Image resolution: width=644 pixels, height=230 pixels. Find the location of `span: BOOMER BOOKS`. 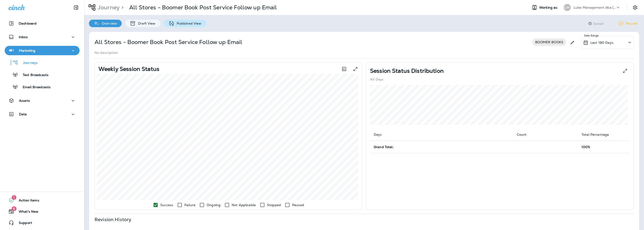

span: BOOMER BOOKS is located at coordinates (549, 42).